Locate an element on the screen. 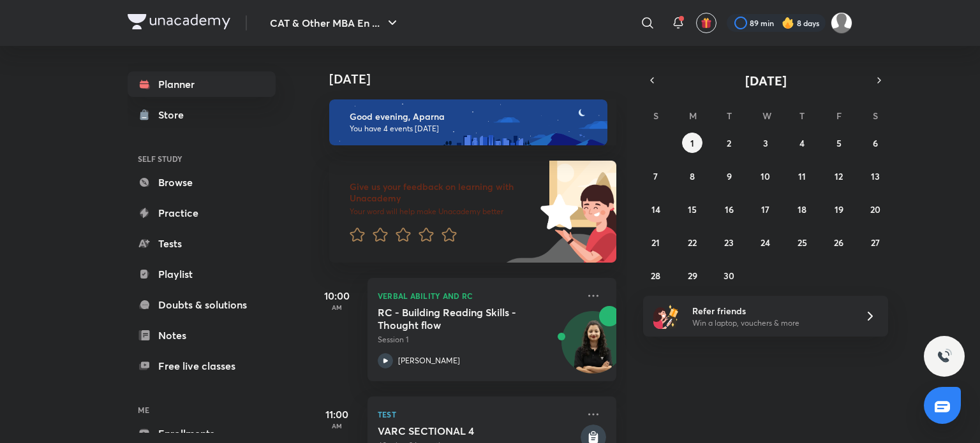 The image size is (980, 443). a: Tests is located at coordinates (202, 244).